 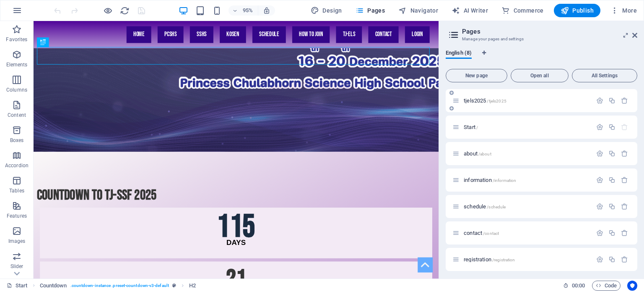 What do you see at coordinates (523, 11) in the screenshot?
I see `button: Commerce` at bounding box center [523, 11].